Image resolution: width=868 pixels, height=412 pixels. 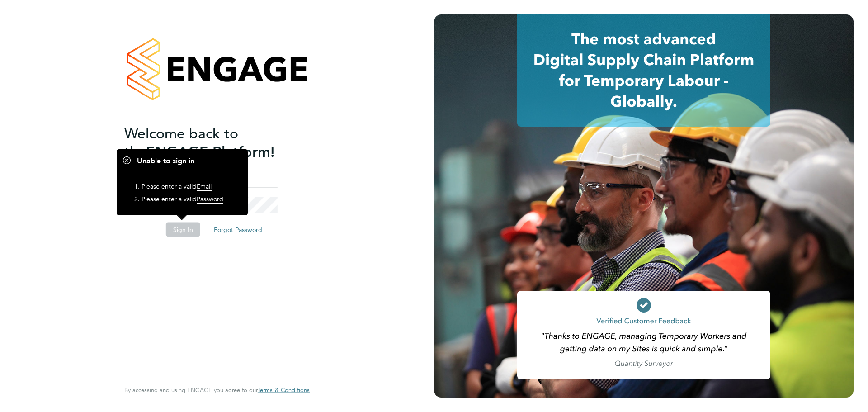 What do you see at coordinates (182, 161) in the screenshot?
I see `h1: Unable to sign in` at bounding box center [182, 161].